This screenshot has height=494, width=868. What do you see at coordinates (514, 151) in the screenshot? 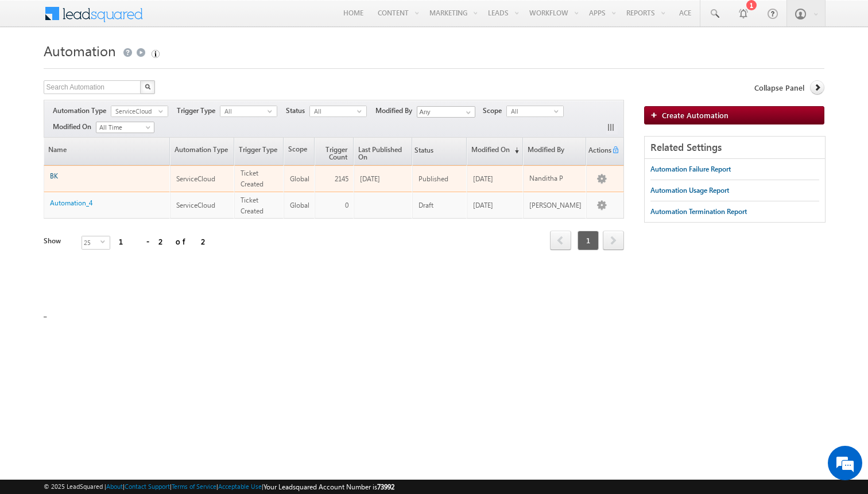
I see `span: (sorted descending)` at bounding box center [514, 151].